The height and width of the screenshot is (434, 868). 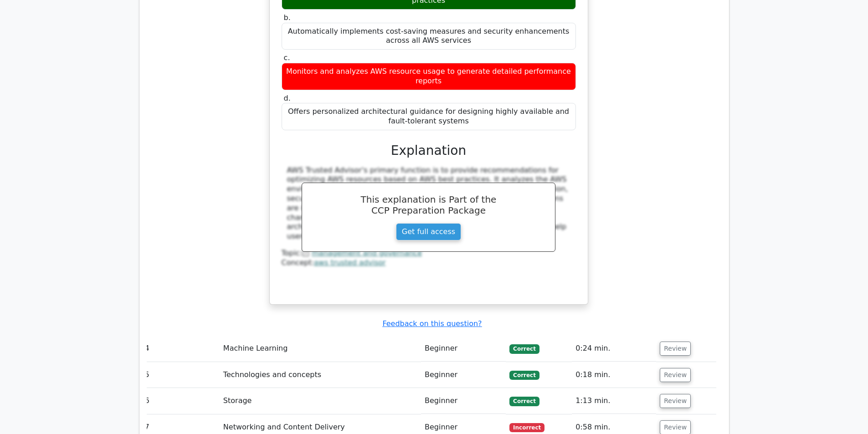 What do you see at coordinates (320, 375) in the screenshot?
I see `td: Technologies and concepts` at bounding box center [320, 375].